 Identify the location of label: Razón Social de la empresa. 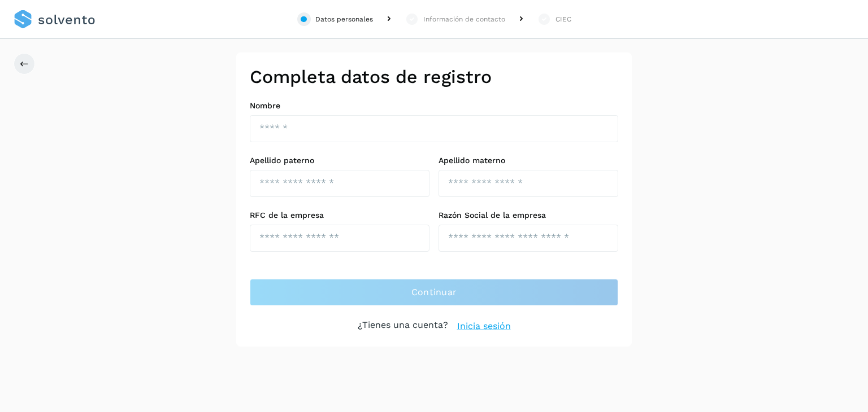
(529, 215).